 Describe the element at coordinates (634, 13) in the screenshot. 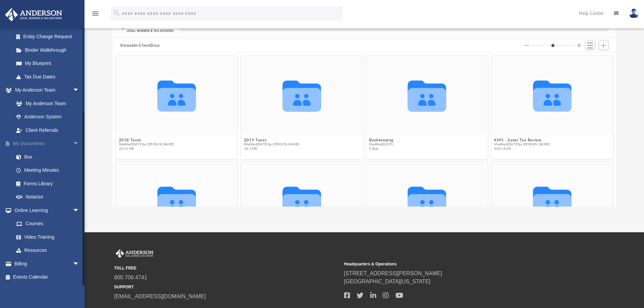

I see `img: User Pic` at that location.